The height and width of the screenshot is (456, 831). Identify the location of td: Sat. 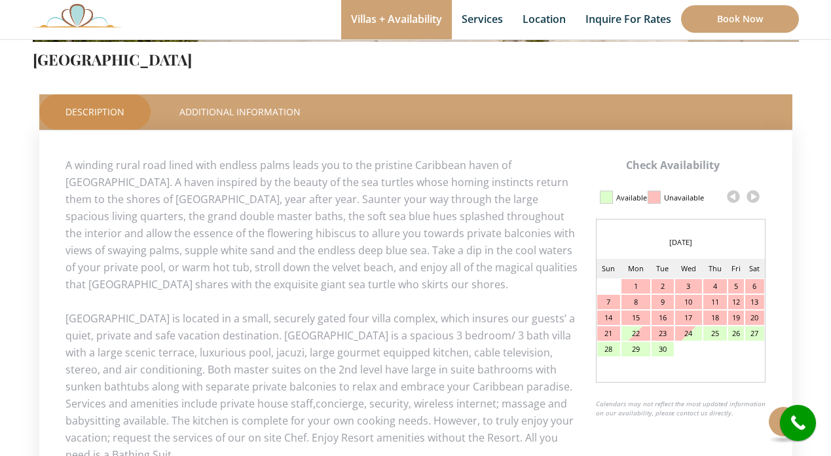
(755, 269).